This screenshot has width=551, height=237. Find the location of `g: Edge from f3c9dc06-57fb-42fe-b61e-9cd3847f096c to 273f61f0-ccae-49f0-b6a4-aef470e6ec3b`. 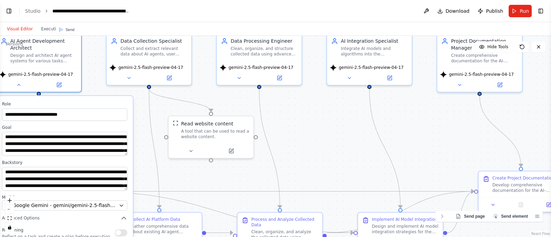

g: Edge from f3c9dc06-57fb-42fe-b61e-9cd3847f096c to 273f61f0-ccae-49f0-b6a4-aef470e6ec3b is located at coordinates (280, 191).